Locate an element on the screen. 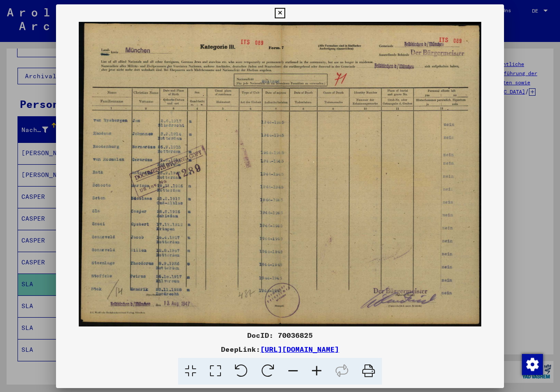  img: Zustimmung ändern is located at coordinates (533, 365).